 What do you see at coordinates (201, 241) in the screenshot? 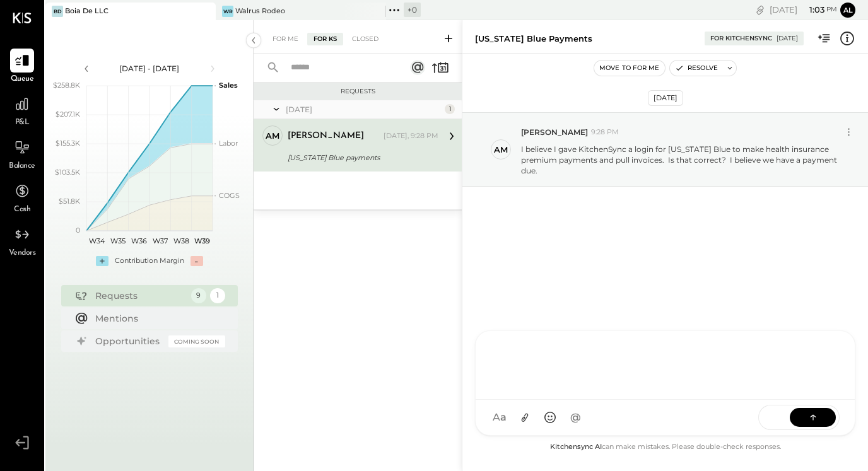
I see `text: W39` at bounding box center [201, 241].